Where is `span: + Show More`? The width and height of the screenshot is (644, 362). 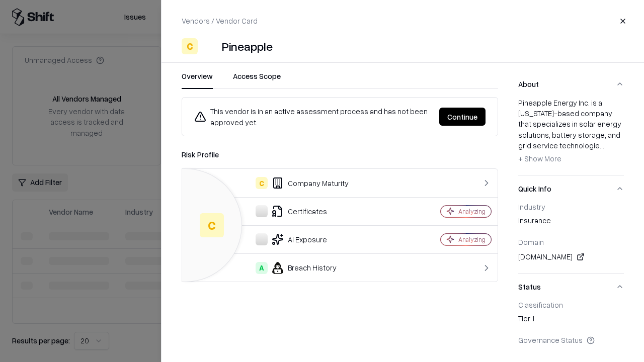 span: + Show More is located at coordinates (540, 158).